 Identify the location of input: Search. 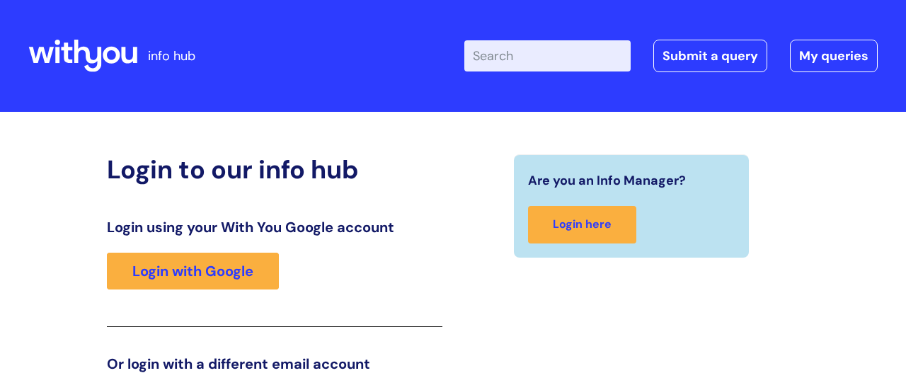
(547, 56).